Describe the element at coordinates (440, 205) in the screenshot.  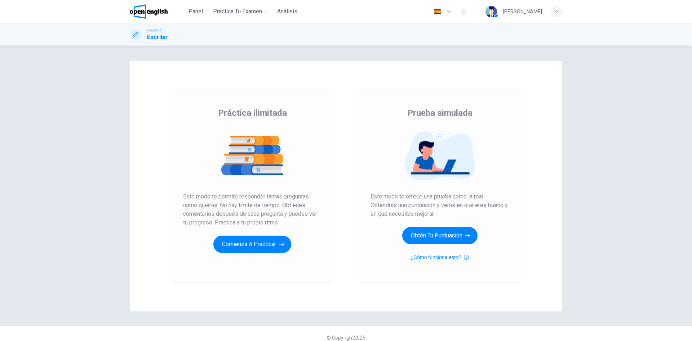
I see `span: Este modo te ofrece una prueba como la real. Obtendrás una puntuación y verás en qué eres bueno y...` at that location.